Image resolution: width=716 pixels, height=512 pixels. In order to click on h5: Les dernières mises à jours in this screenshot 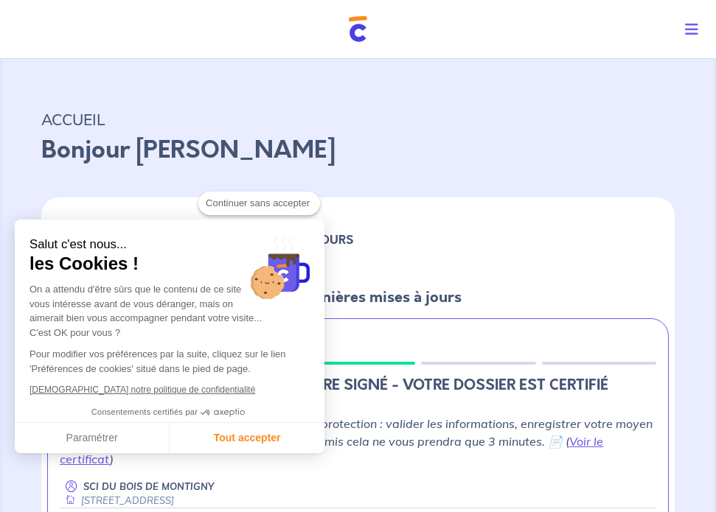, I will do `click(366, 298)`.